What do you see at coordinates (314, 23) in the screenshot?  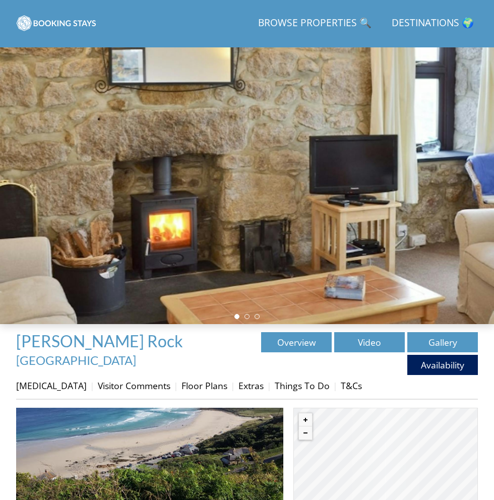 I see `a: Browse Properties 🔍` at bounding box center [314, 23].